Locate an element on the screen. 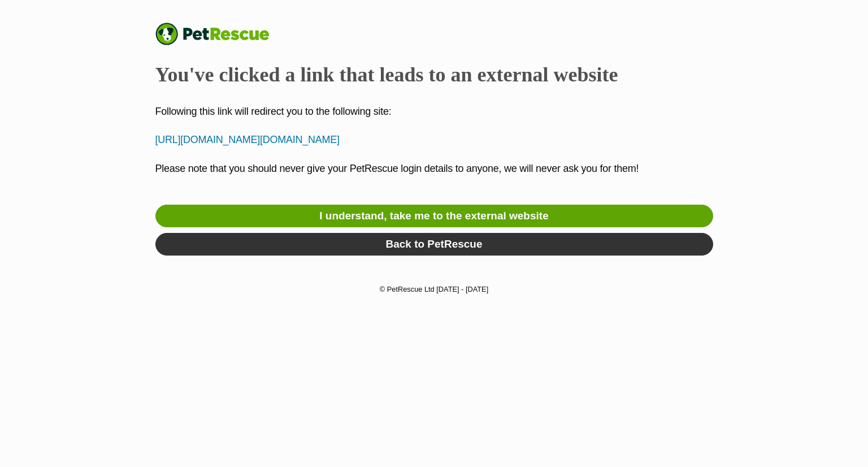  a: PetRescue is located at coordinates (218, 34).